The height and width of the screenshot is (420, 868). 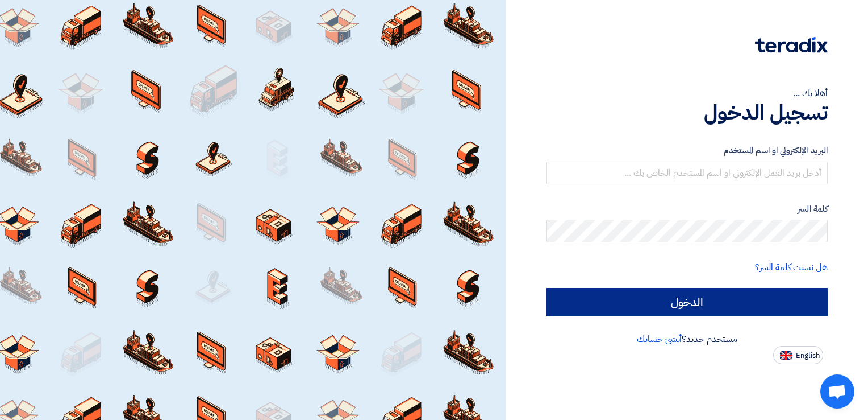 I want to click on input: أدخل بريد العمل الإلكتروني او اسم المستخدم الخاص بك ..., so click(x=687, y=173).